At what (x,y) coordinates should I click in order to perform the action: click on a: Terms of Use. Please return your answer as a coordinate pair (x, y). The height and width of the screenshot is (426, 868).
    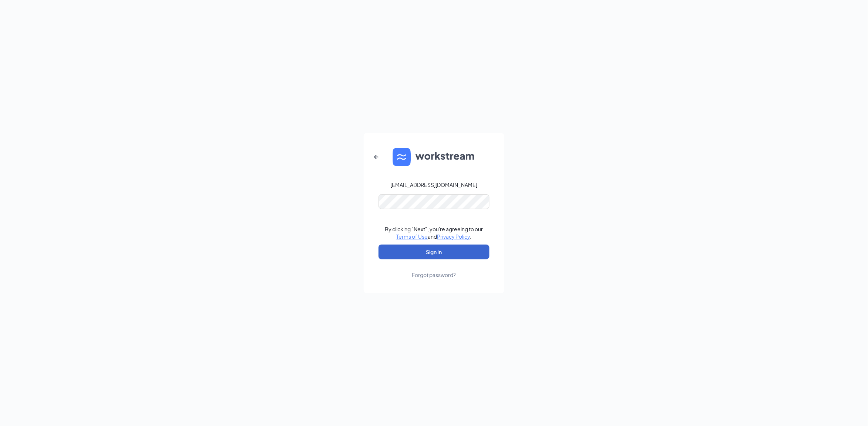
    Looking at the image, I should click on (412, 236).